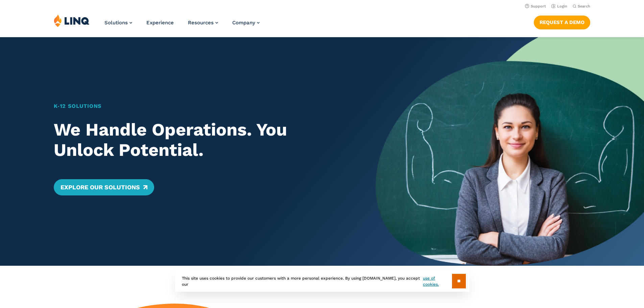  What do you see at coordinates (160, 22) in the screenshot?
I see `span: Experience` at bounding box center [160, 22].